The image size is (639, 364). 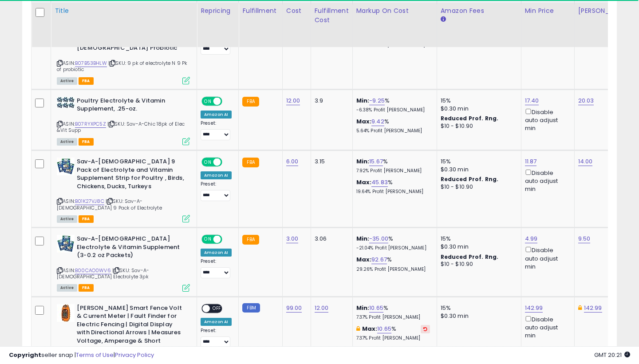 I want to click on a: 11.87, so click(x=531, y=162).